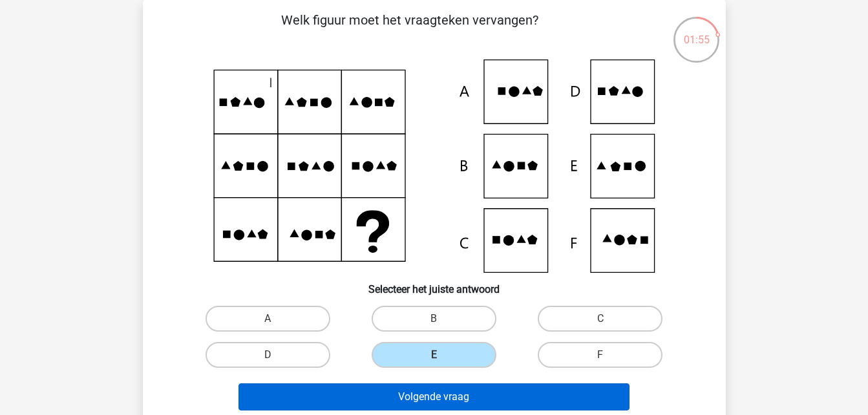  What do you see at coordinates (434, 355) in the screenshot?
I see `label: E` at bounding box center [434, 355].